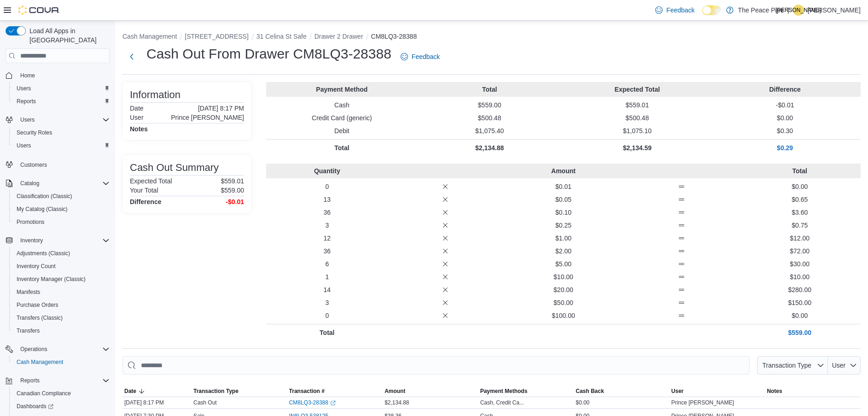 This screenshot has height=416, width=868. I want to click on a: Dashboards, so click(61, 406).